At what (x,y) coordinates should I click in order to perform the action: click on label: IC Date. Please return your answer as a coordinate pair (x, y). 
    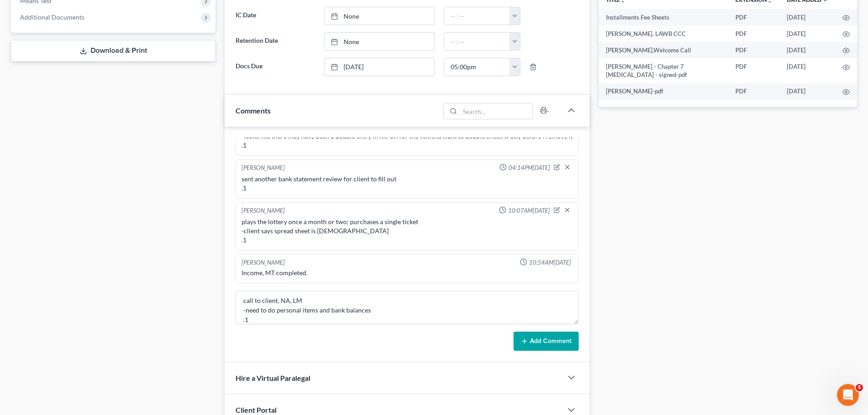
    Looking at the image, I should click on (275, 16).